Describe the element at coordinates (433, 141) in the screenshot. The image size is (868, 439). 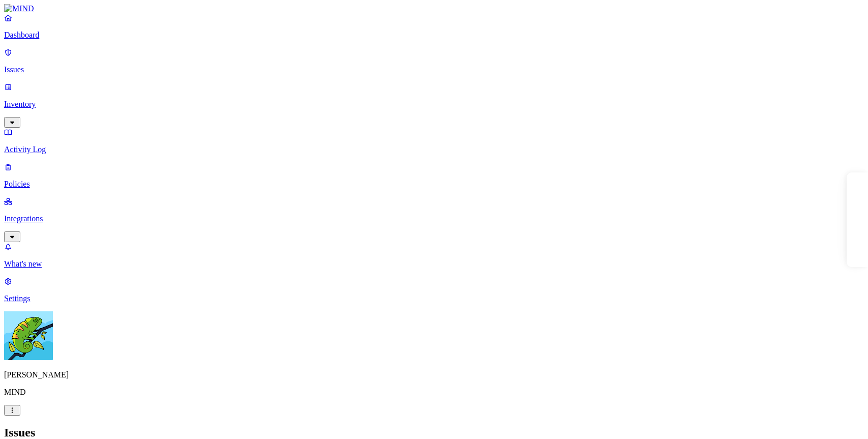
I see `a: Activity Log` at that location.